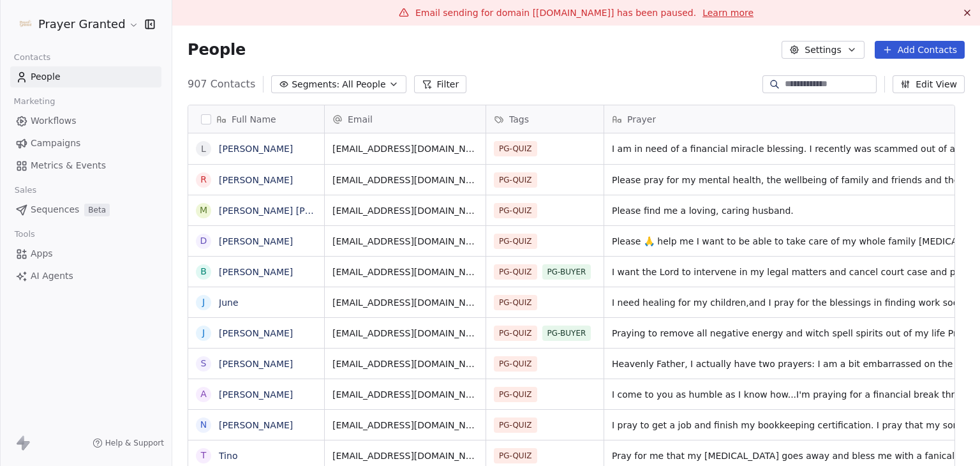 This screenshot has height=466, width=980. I want to click on span: AI Agents, so click(52, 276).